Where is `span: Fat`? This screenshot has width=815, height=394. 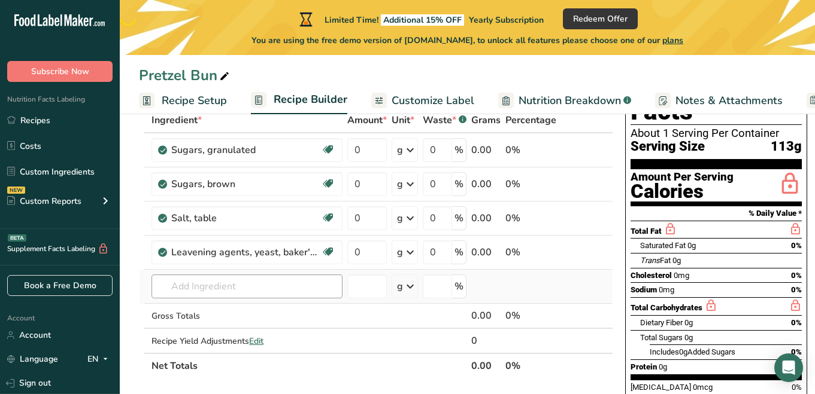
span: Fat is located at coordinates (655, 260).